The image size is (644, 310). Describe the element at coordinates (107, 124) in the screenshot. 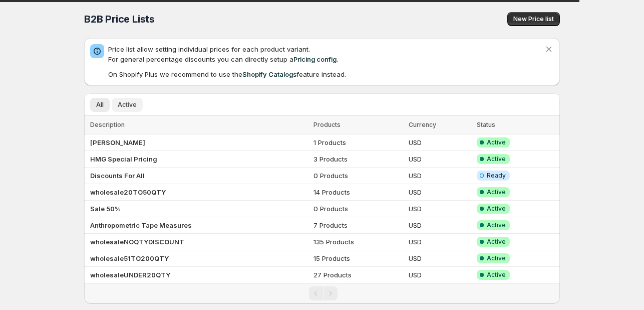

I see `span: Description` at that location.